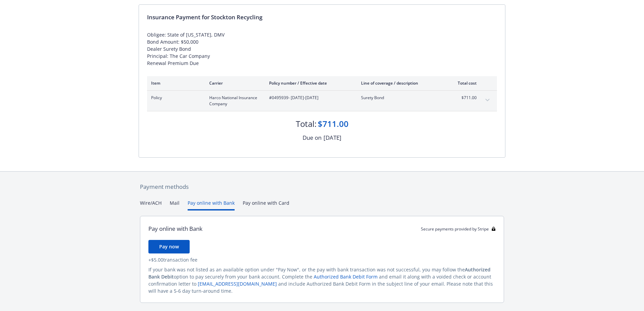 The image size is (644, 311). Describe the element at coordinates (151, 205) in the screenshot. I see `button: Wire/ACH` at that location.